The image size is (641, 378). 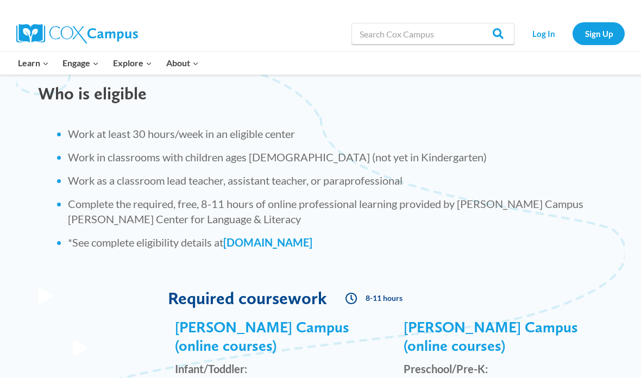 What do you see at coordinates (572, 33) in the screenshot?
I see `nav: Secondary Navigation` at bounding box center [572, 33].